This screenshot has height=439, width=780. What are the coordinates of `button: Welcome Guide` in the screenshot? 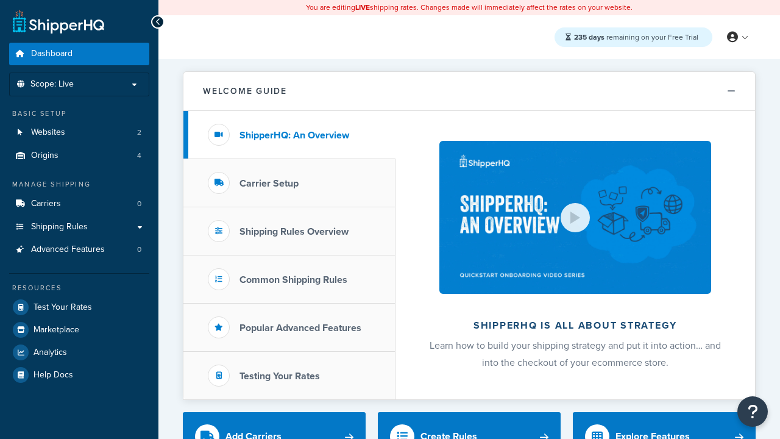 It's located at (469, 91).